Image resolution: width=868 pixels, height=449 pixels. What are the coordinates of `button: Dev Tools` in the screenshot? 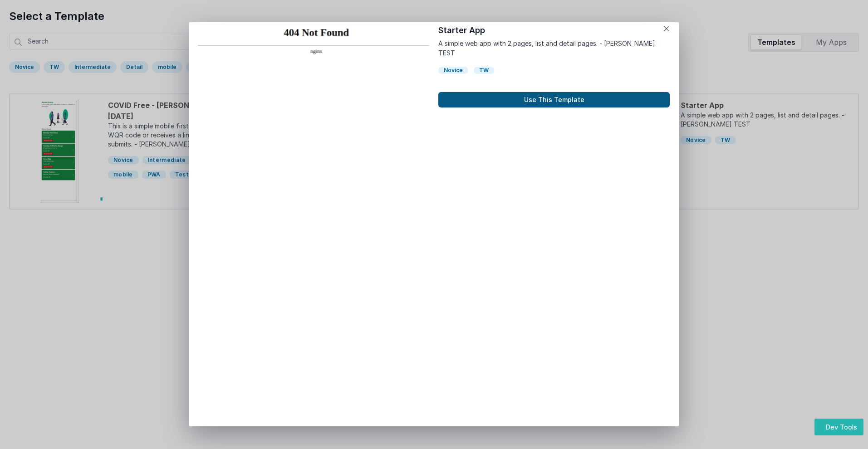 It's located at (839, 427).